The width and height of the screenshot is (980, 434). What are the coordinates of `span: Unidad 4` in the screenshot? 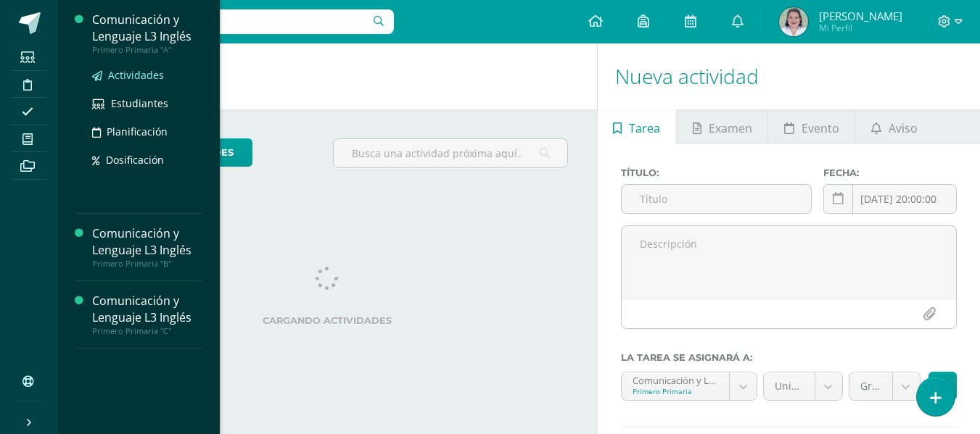 It's located at (789, 386).